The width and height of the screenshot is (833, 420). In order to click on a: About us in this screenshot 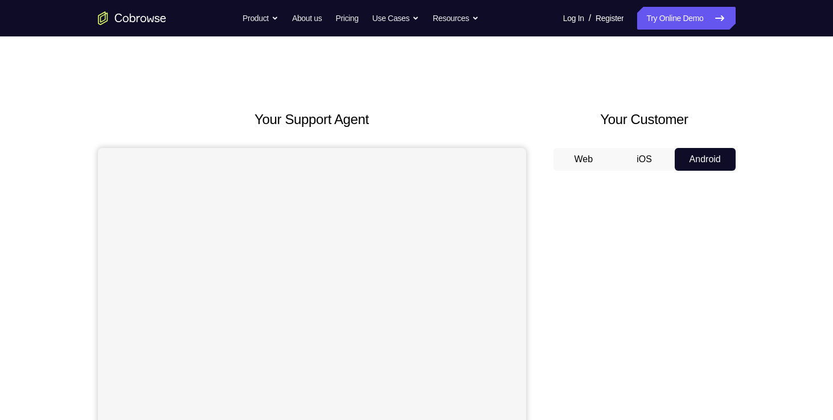, I will do `click(307, 18)`.